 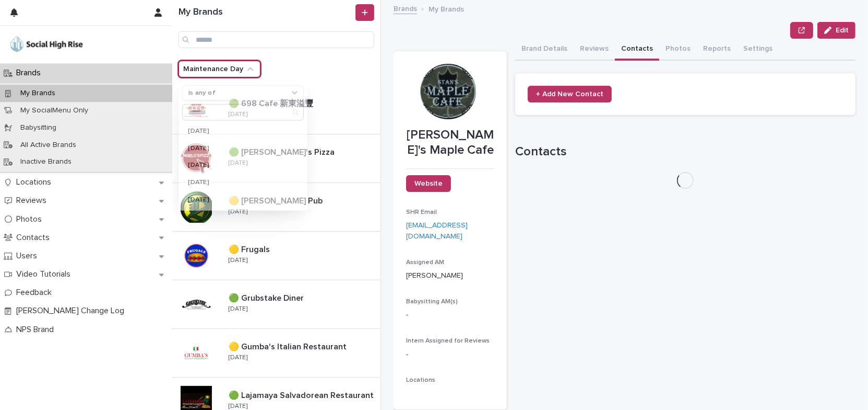 What do you see at coordinates (594, 50) in the screenshot?
I see `button: Reviews` at bounding box center [594, 50].